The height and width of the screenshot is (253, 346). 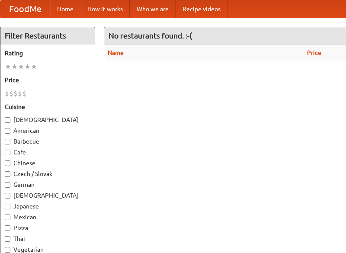 I want to click on label: Thai, so click(x=48, y=239).